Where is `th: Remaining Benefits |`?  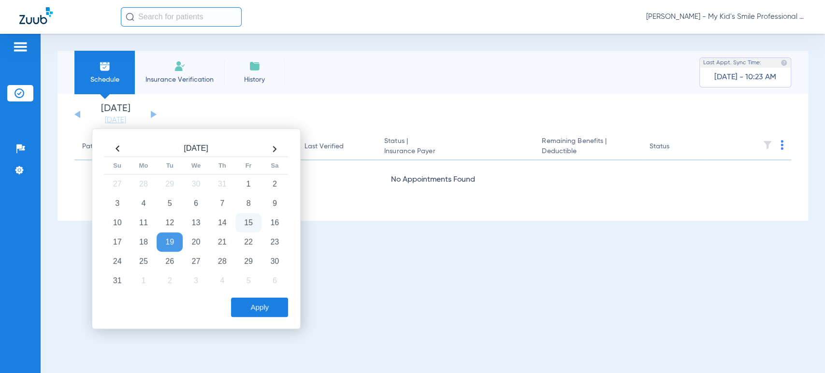 th: Remaining Benefits | is located at coordinates (588, 147).